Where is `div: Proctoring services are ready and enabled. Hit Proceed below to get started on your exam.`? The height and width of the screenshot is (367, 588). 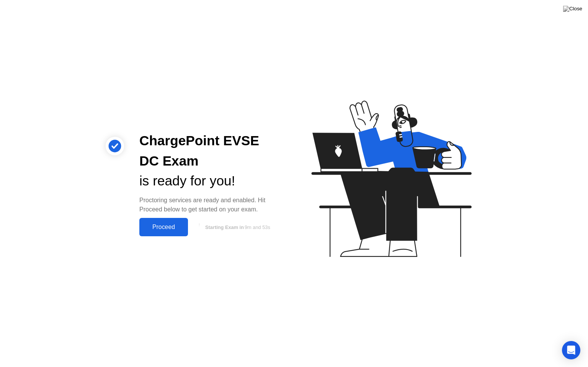
div: Proctoring services are ready and enabled. Hit Proceed below to get started on your exam. is located at coordinates (210, 205).